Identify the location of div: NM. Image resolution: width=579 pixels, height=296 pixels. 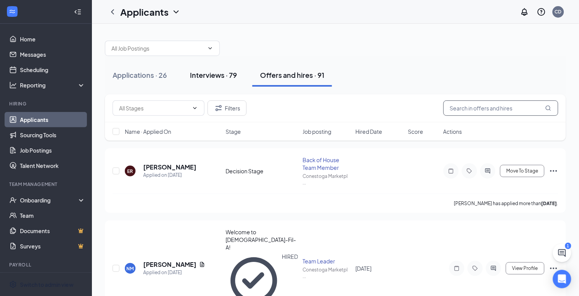
(130, 268).